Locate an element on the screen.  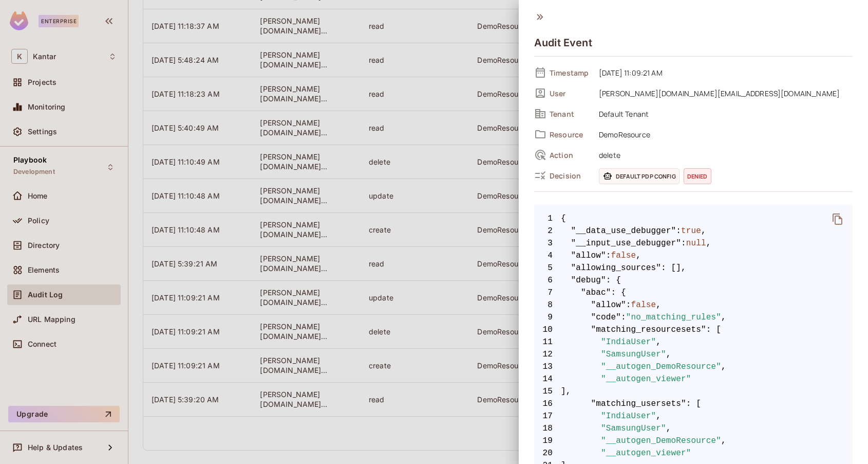
span: 12 is located at coordinates (547, 354).